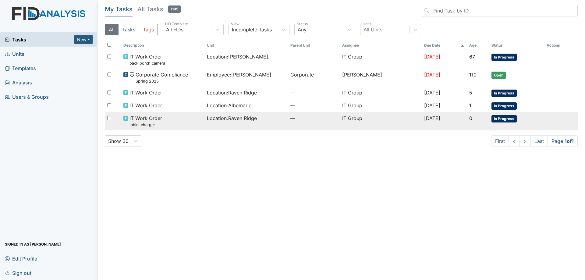 This screenshot has width=585, height=280. I want to click on span: 110, so click(473, 75).